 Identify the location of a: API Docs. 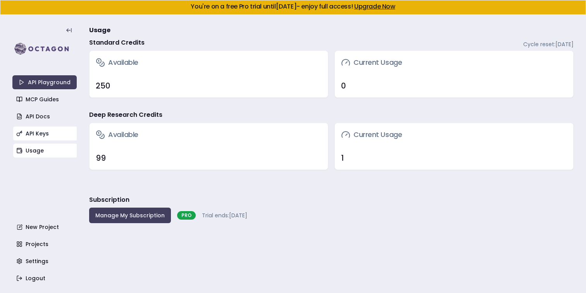
(45, 116).